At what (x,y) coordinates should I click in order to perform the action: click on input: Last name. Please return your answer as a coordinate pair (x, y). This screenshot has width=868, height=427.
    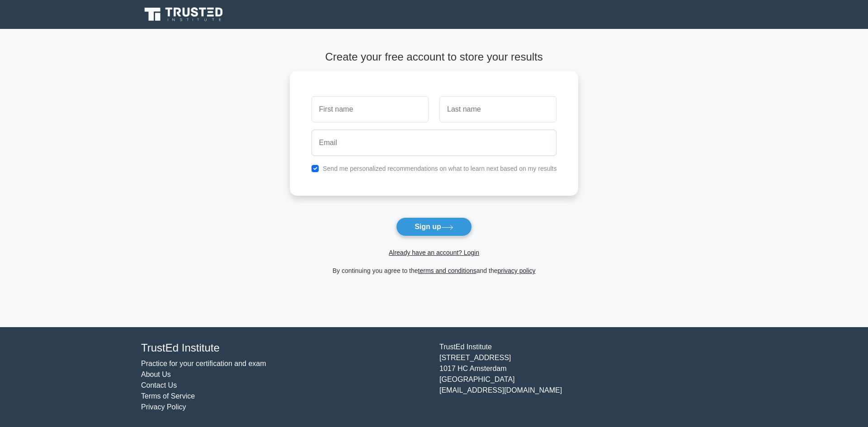
    Looking at the image, I should click on (497, 109).